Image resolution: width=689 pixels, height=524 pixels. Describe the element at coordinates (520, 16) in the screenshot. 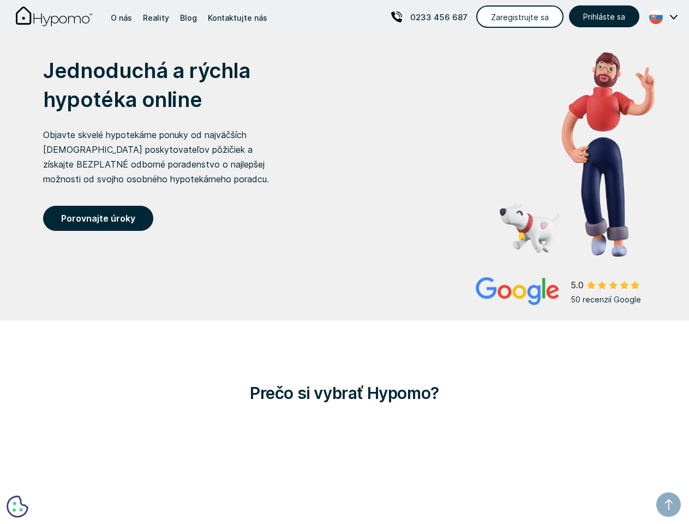

I see `a: Zaregistrujte sa` at that location.